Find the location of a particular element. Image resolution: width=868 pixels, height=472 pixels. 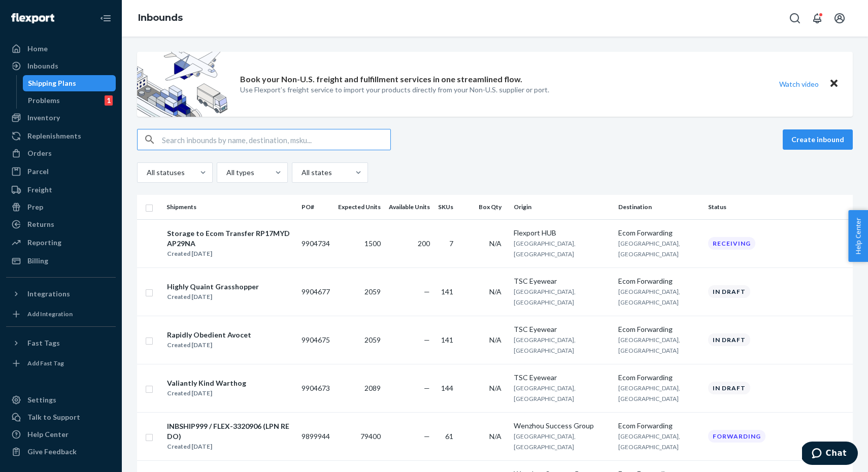

p: Book your Non-U.S. freight and fulfillment services in one streamlined flow. is located at coordinates (381, 79).